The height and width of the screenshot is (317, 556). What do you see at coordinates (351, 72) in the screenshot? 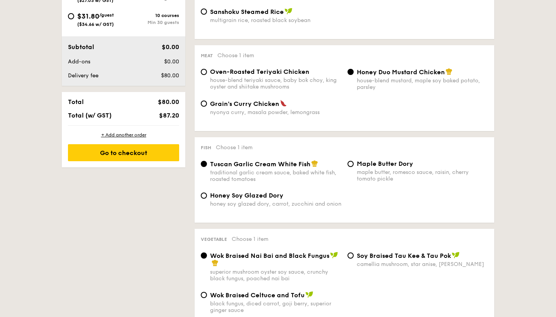
I see `input: Honey Duo Mustard Chickenhouse-blend mustard, maple soy baked potato, parsley` at bounding box center [351, 72].